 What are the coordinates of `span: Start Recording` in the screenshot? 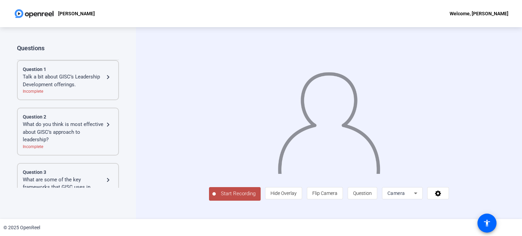 It's located at (238, 194).